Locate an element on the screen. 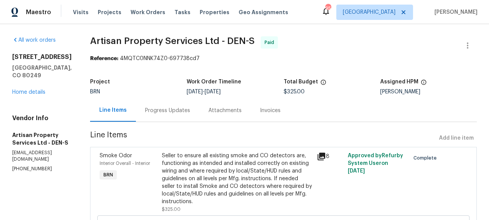  h5: Artisan Property Services Ltd - DEN-S is located at coordinates (42, 139).